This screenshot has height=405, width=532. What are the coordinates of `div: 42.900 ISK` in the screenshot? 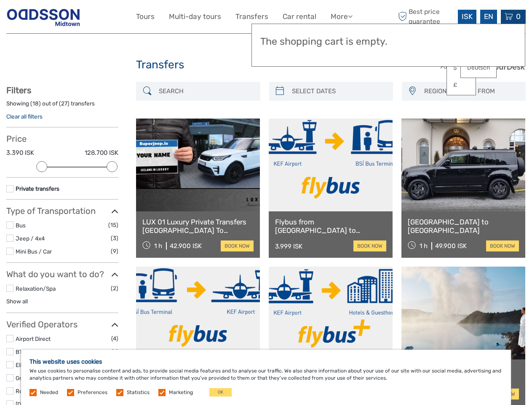 It's located at (186, 246).